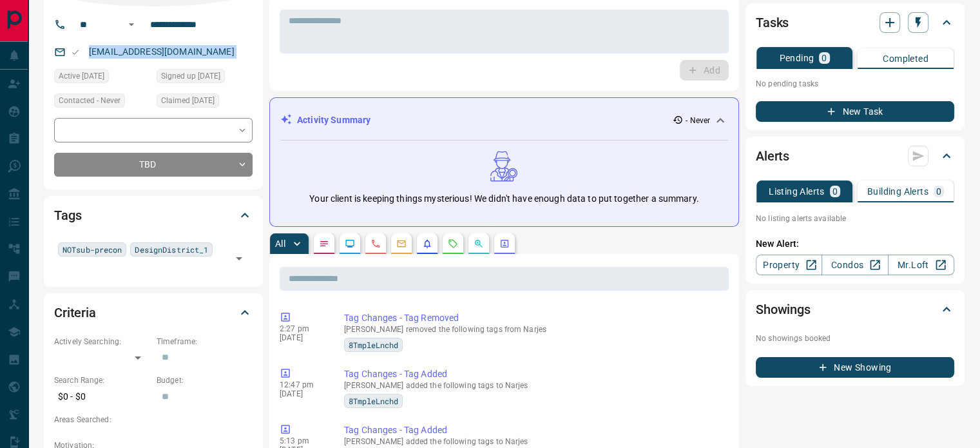 The width and height of the screenshot is (980, 448). Describe the element at coordinates (854, 265) in the screenshot. I see `a: Condos` at that location.